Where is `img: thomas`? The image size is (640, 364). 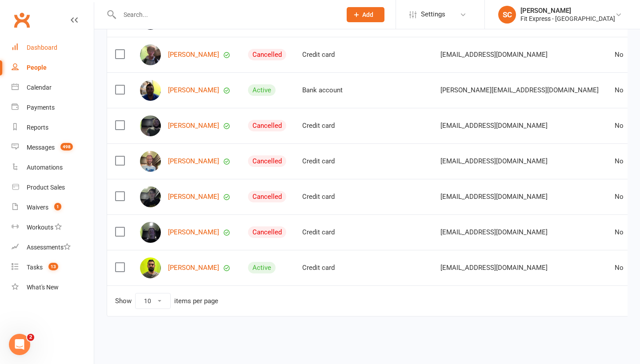
img: thomas is located at coordinates (150, 267).